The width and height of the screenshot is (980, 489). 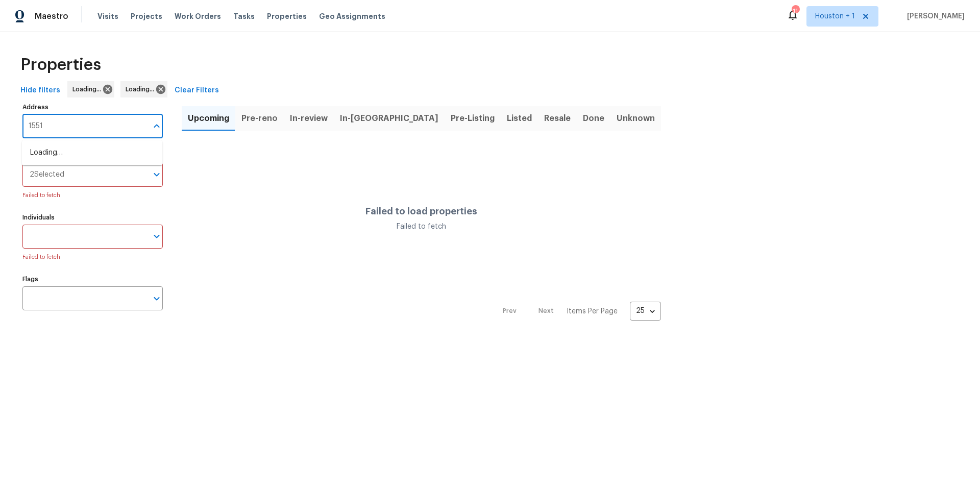 I want to click on button: Clear Filters, so click(x=197, y=90).